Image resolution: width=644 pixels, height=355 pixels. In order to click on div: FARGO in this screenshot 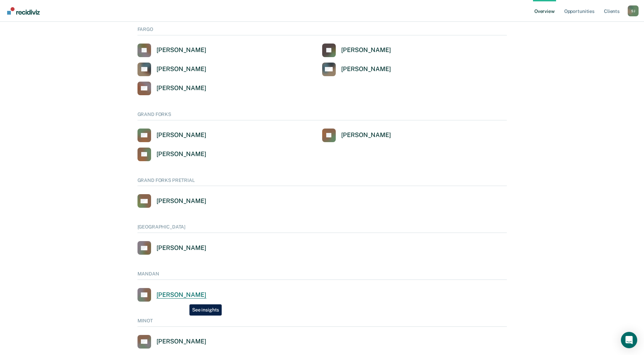, I will do `click(322, 31)`.